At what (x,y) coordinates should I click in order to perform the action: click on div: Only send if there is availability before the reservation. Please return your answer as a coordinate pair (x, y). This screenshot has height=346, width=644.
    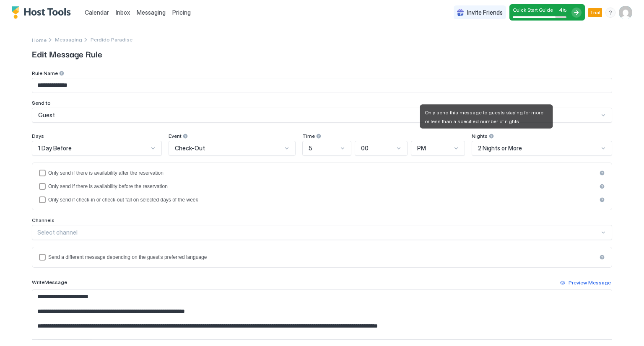
    Looking at the image, I should click on (322, 187).